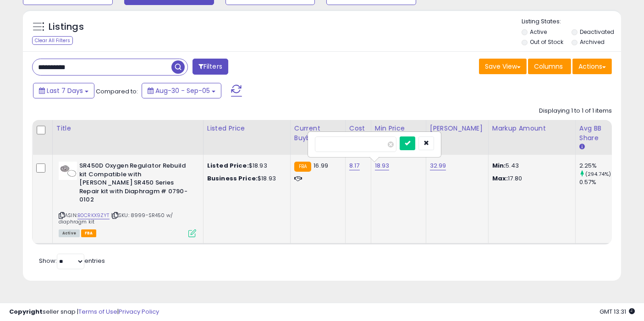  What do you see at coordinates (233, 178) in the screenshot?
I see `b: Business Price:` at bounding box center [233, 178].